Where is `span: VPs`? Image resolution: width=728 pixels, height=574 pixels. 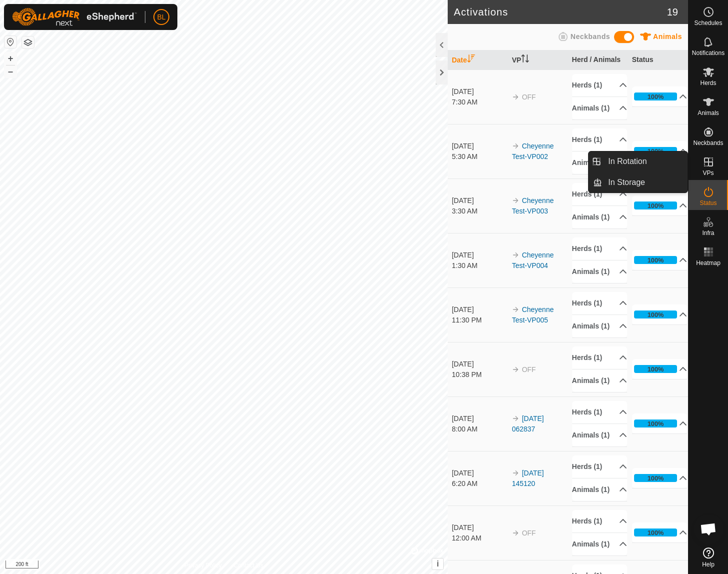
span: VPs is located at coordinates (708, 173).